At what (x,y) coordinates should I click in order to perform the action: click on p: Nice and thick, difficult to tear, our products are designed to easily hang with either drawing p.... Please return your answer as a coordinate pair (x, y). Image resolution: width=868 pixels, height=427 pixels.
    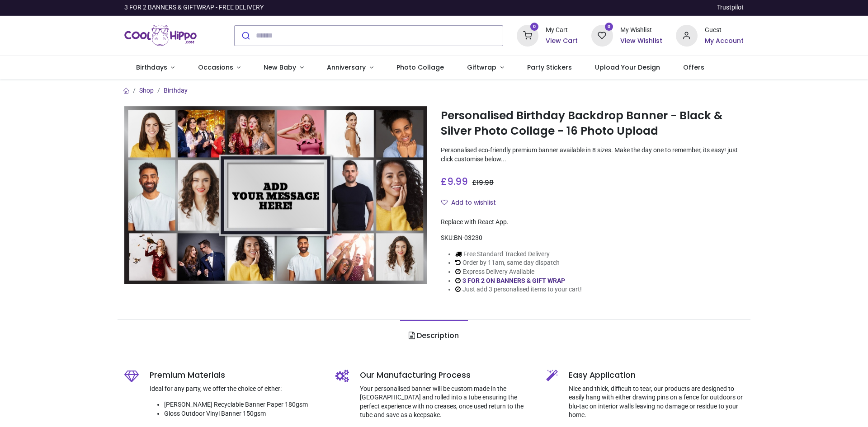
    Looking at the image, I should click on (656, 402).